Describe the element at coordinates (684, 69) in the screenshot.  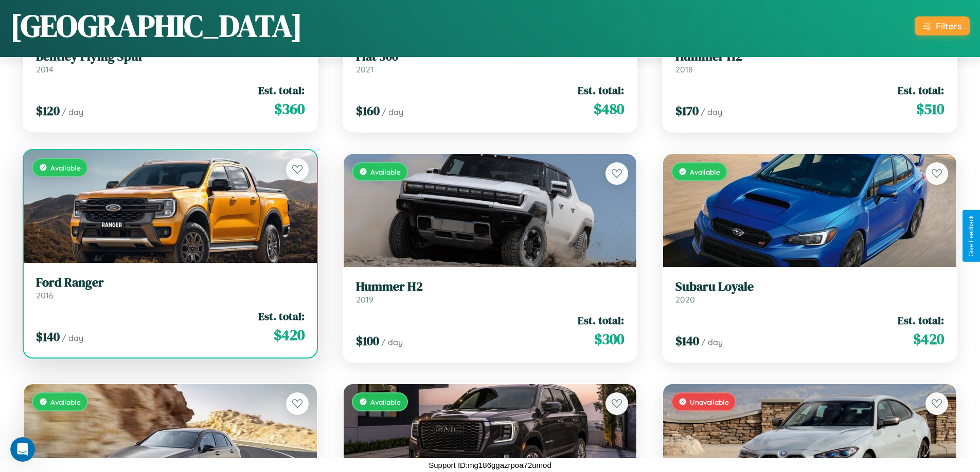
I see `span: 2018` at that location.